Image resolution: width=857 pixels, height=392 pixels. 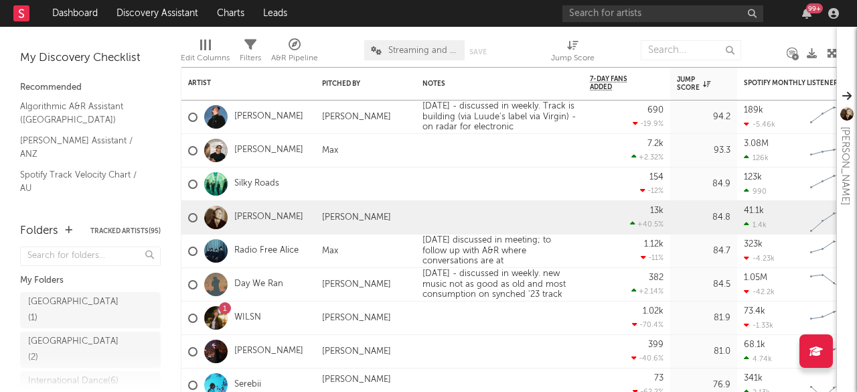 What do you see at coordinates (248, 384) in the screenshot?
I see `a: Serebii` at bounding box center [248, 384].